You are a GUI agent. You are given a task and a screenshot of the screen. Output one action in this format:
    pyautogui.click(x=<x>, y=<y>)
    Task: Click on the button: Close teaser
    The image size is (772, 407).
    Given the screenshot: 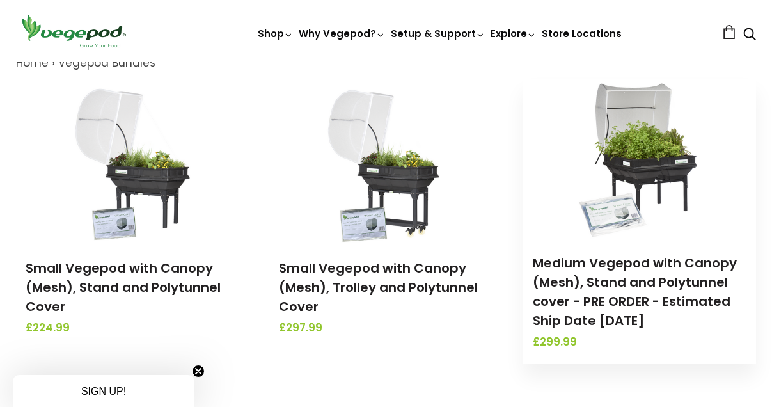 What is the action you would take?
    pyautogui.click(x=198, y=371)
    